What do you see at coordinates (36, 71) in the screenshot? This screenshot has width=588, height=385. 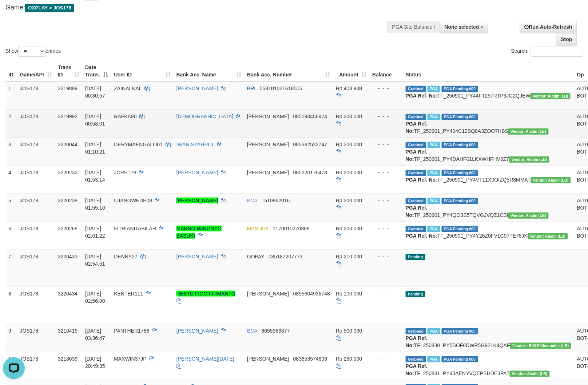 I see `th: Game/API: activate to sort column ascending` at bounding box center [36, 71].